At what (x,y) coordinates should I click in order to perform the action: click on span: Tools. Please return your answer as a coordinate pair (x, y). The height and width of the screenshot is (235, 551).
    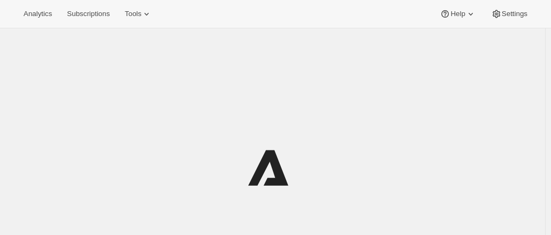
    Looking at the image, I should click on (133, 14).